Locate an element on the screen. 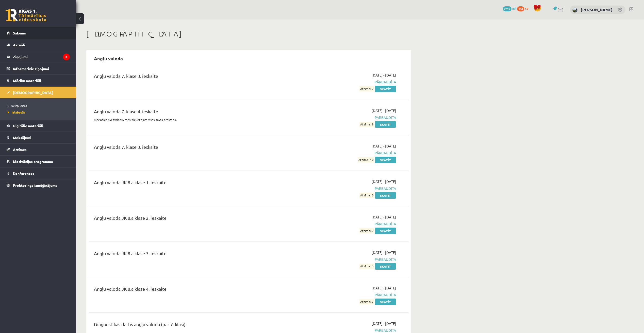 This screenshot has height=333, width=644. a: Neizpildītās is located at coordinates (40, 106).